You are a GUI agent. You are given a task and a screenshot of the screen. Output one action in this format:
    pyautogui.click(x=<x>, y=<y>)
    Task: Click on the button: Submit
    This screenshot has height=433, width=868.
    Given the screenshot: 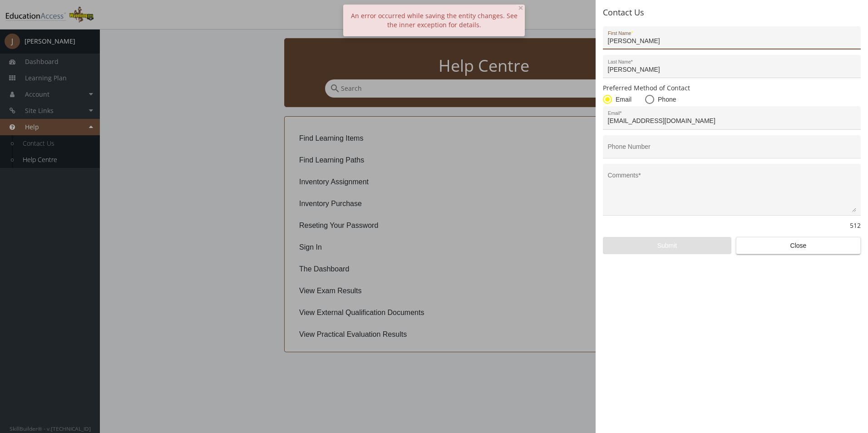 What is the action you would take?
    pyautogui.click(x=667, y=245)
    